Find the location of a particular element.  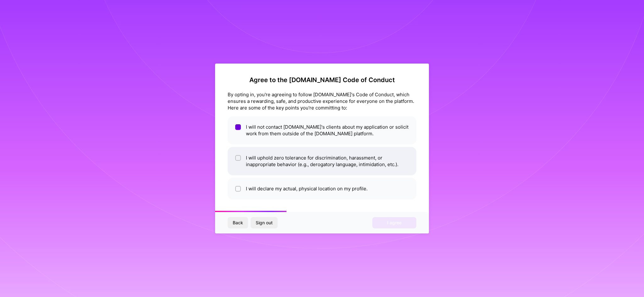

button: Sign out is located at coordinates (264, 223).